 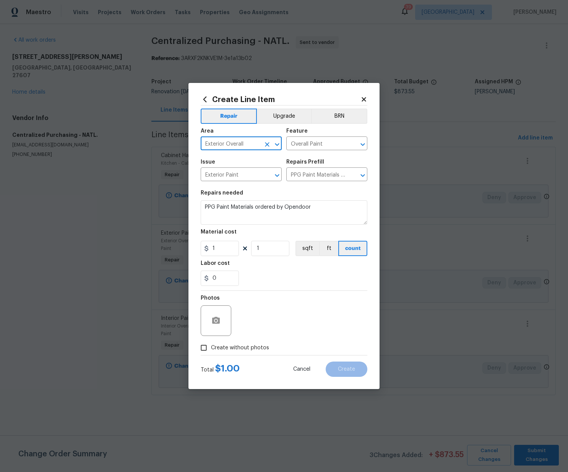 I want to click on button: BRN, so click(x=339, y=116).